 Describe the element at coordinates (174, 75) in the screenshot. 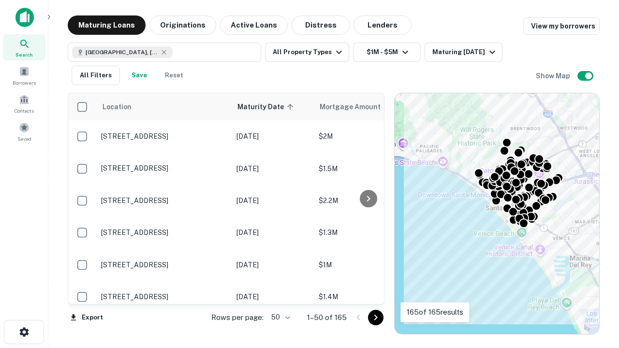

I see `button: Reset` at that location.